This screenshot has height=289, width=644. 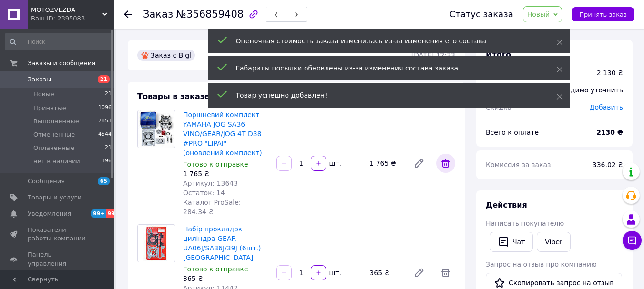 I want to click on span: Отмененные, so click(x=54, y=135).